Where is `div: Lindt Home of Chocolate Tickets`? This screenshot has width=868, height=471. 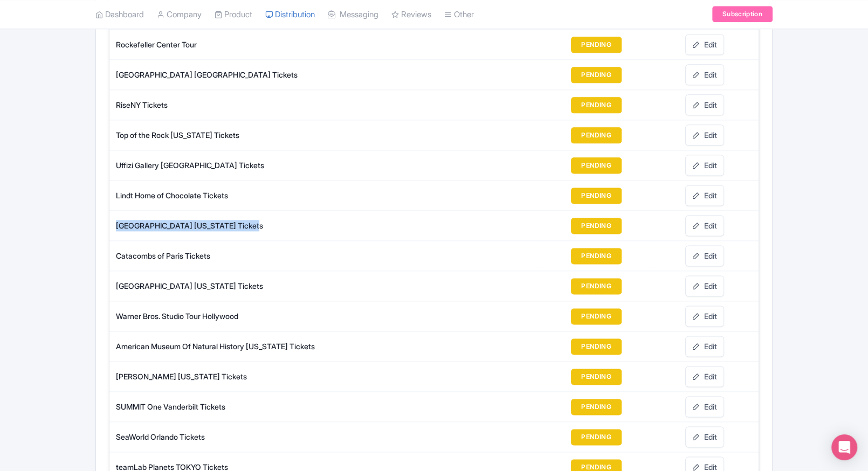 div: Lindt Home of Chocolate Tickets is located at coordinates (275, 195).